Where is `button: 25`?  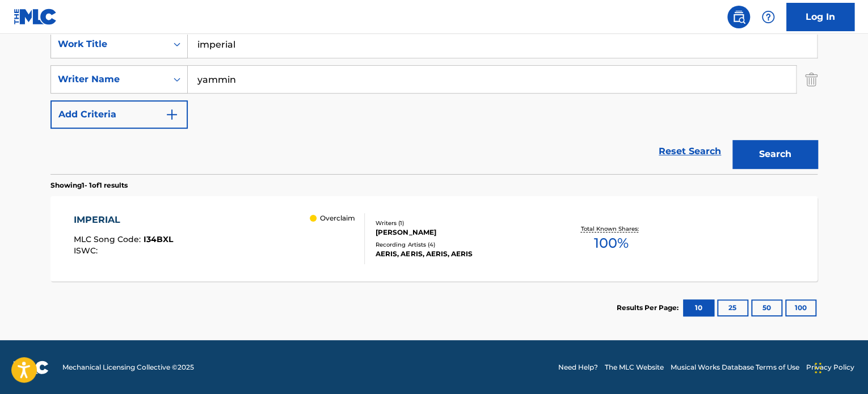 button: 25 is located at coordinates (732, 308).